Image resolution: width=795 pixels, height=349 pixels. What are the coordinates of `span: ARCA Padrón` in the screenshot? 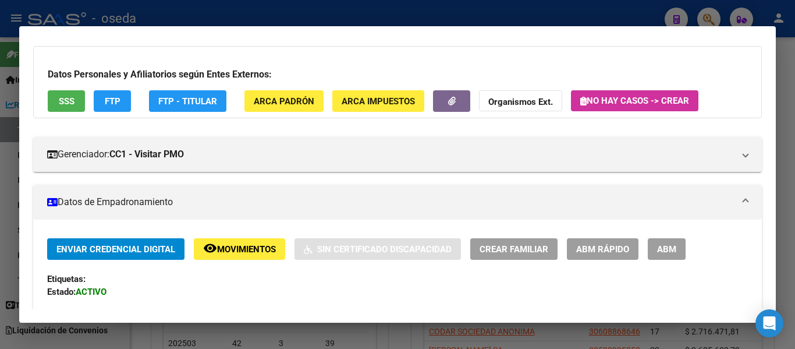 It's located at (284, 101).